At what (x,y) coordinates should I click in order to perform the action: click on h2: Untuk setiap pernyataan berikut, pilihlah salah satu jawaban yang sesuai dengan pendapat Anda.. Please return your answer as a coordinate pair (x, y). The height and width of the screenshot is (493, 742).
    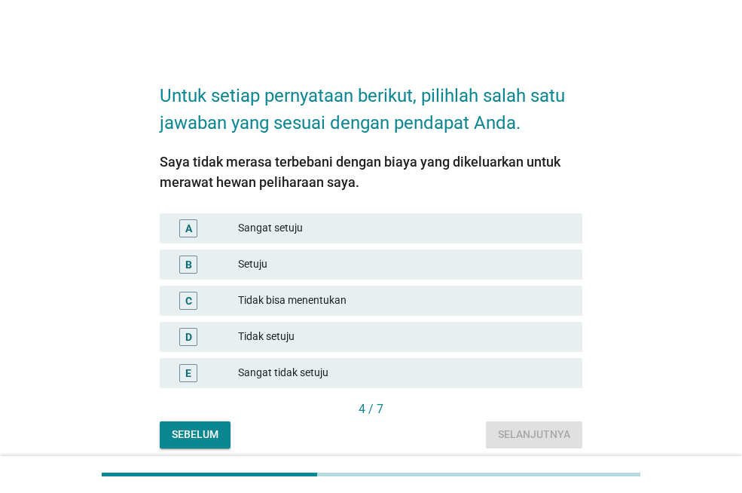
    Looking at the image, I should click on (371, 102).